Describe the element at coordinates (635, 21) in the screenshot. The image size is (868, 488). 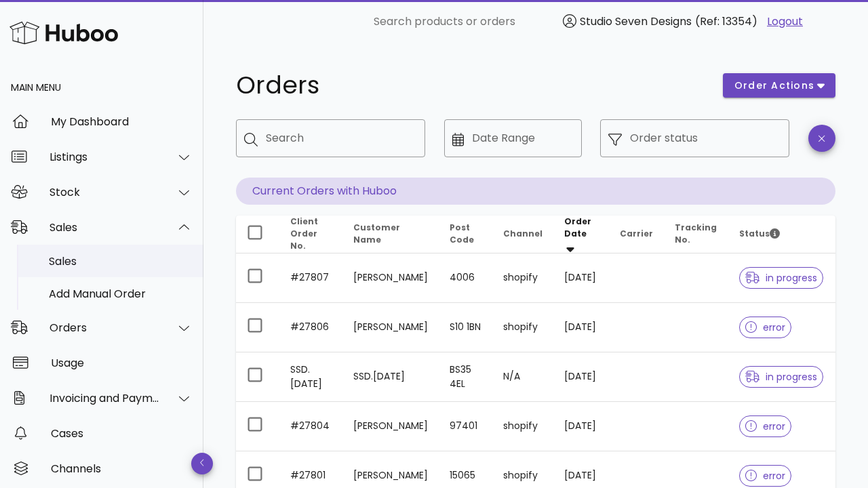
I see `span: Studio Seven Designs` at that location.